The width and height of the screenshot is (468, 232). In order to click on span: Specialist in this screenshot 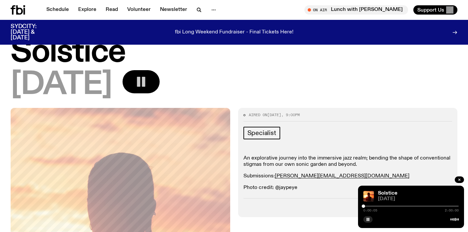, I will do `click(262, 133)`.